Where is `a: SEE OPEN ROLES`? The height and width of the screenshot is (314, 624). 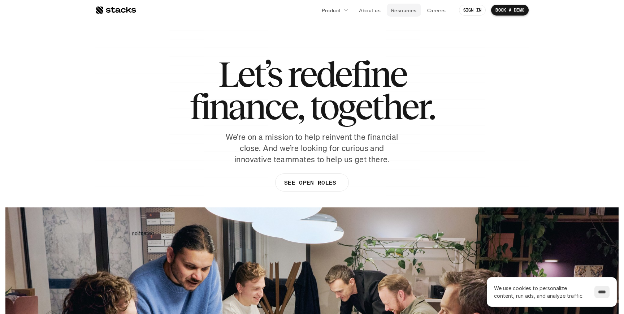
a: SEE OPEN ROLES is located at coordinates (312, 182).